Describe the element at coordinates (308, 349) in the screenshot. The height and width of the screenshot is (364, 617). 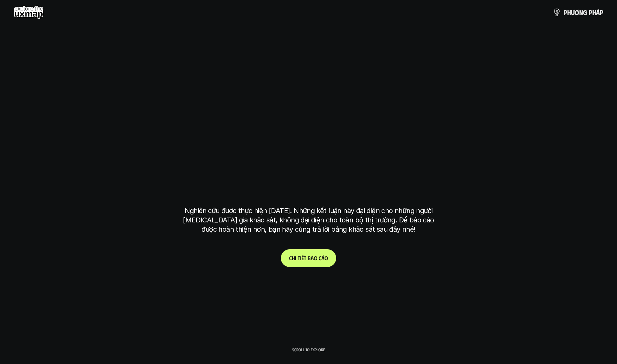
I see `p: Scroll to explore` at that location.